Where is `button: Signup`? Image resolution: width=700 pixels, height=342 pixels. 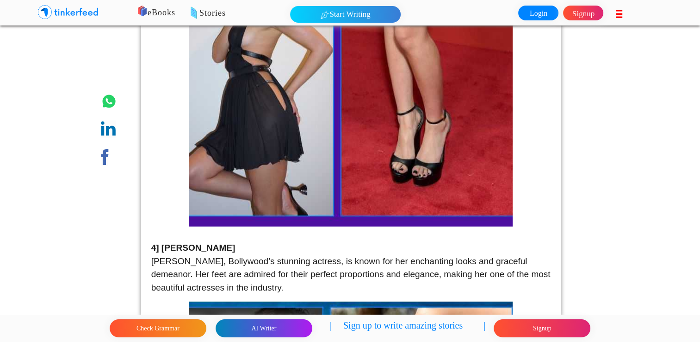 button: Signup is located at coordinates (542, 328).